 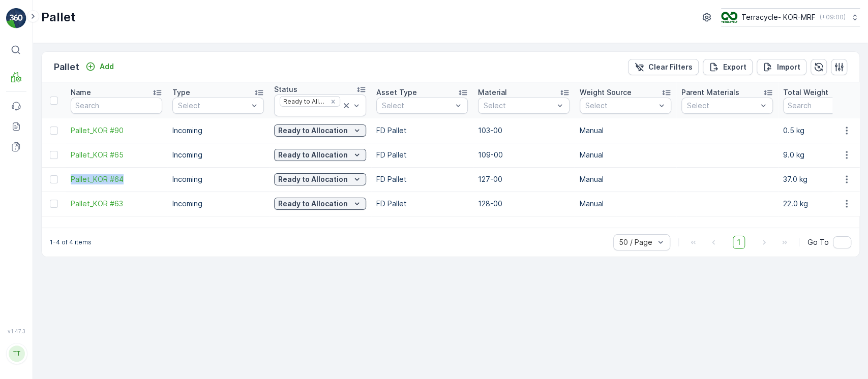 What do you see at coordinates (727, 67) in the screenshot?
I see `button: Export` at bounding box center [727, 67].